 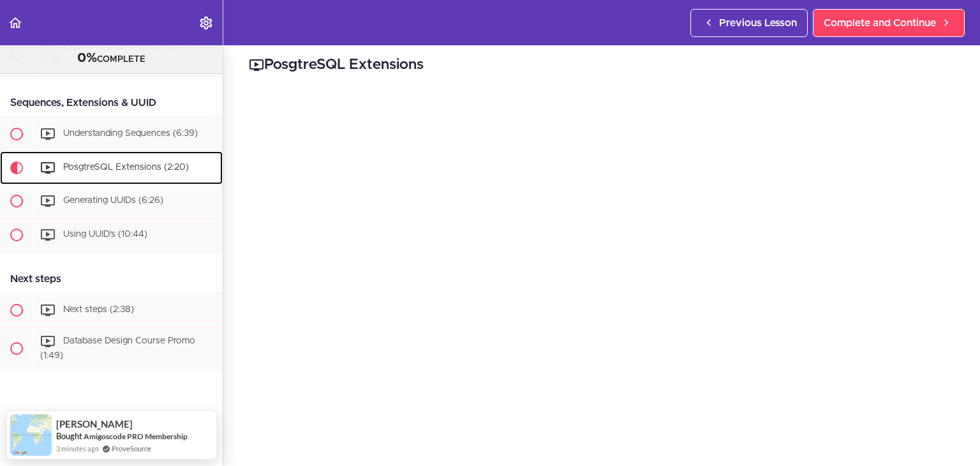 What do you see at coordinates (111, 59) in the screenshot?
I see `div: COMPLETE` at bounding box center [111, 59].